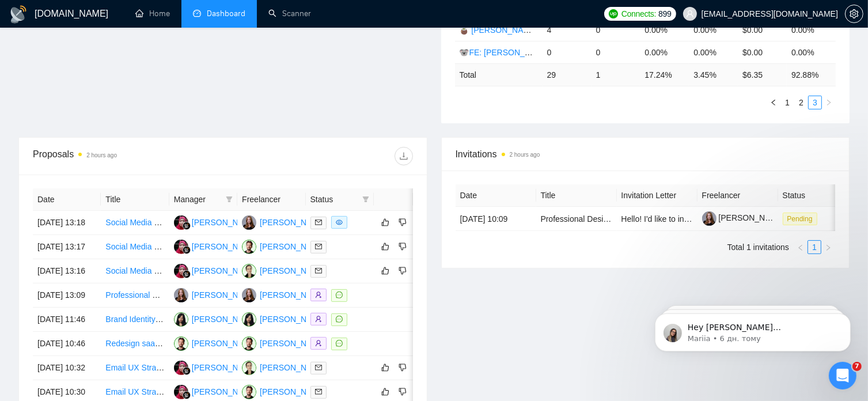 The height and width of the screenshot is (401, 868). I want to click on td: 1, so click(616, 74).